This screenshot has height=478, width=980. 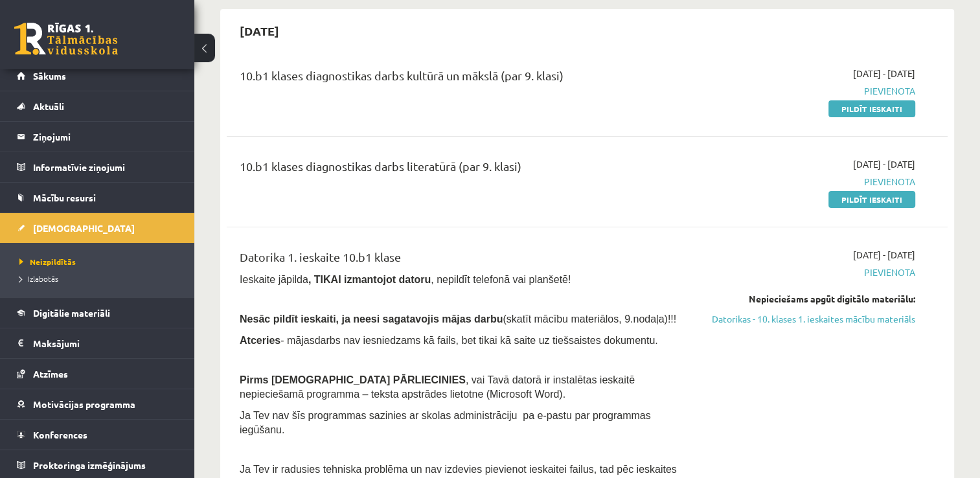 I want to click on b: Atceries, so click(x=260, y=340).